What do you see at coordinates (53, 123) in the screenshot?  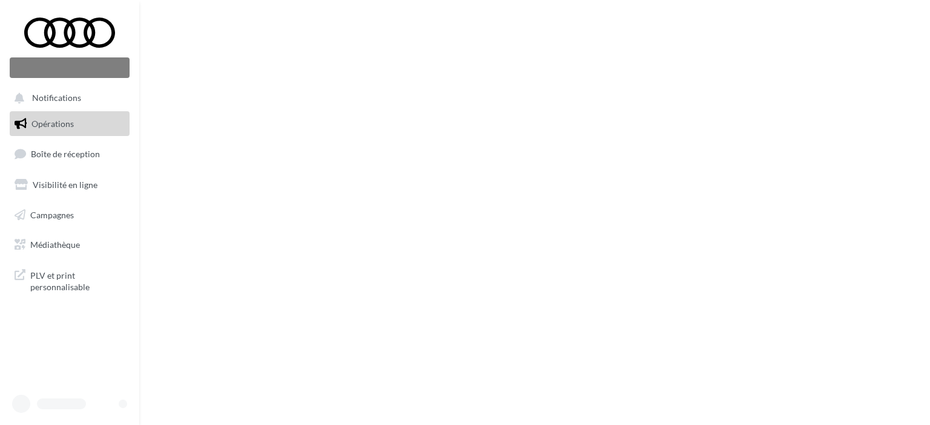 I see `span: Opérations` at bounding box center [53, 123].